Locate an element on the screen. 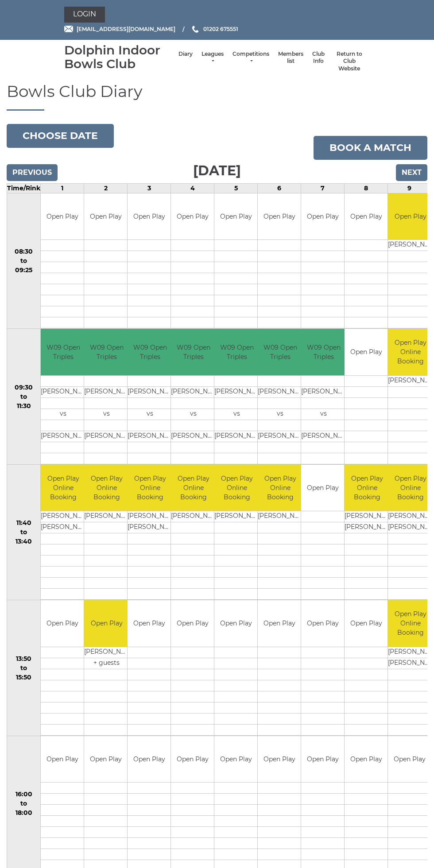  td: 1 is located at coordinates (63, 188).